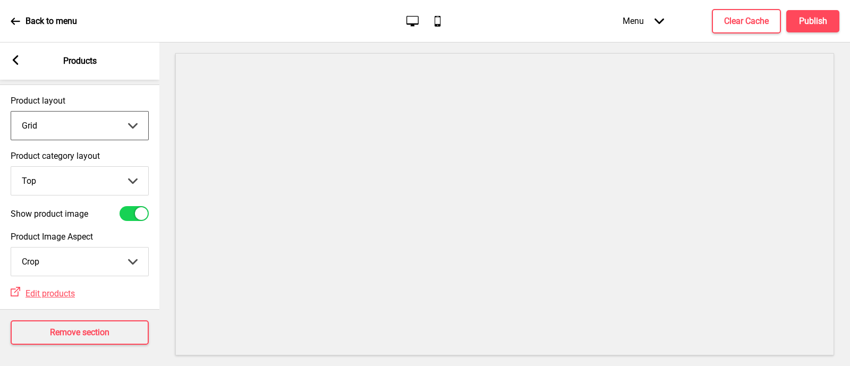 The height and width of the screenshot is (366, 850). Describe the element at coordinates (80, 333) in the screenshot. I see `button: Remove section` at that location.